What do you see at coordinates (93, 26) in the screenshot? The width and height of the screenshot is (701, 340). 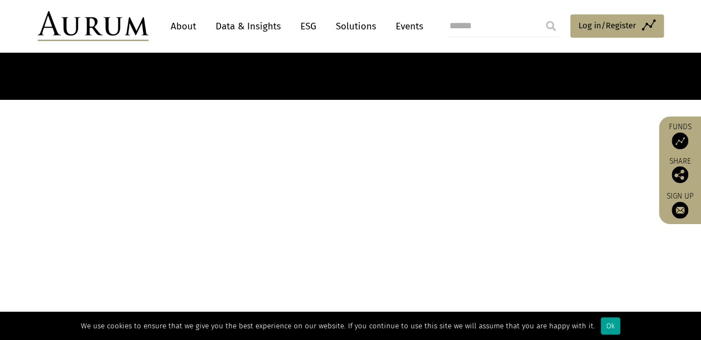 I see `img: Aurum` at bounding box center [93, 26].